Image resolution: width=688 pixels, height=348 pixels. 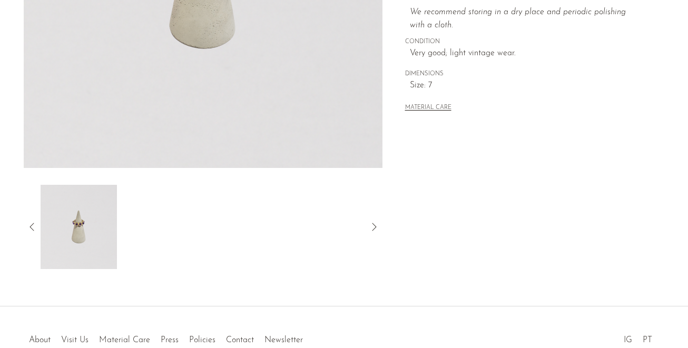 I want to click on a: Visit Us, so click(x=75, y=340).